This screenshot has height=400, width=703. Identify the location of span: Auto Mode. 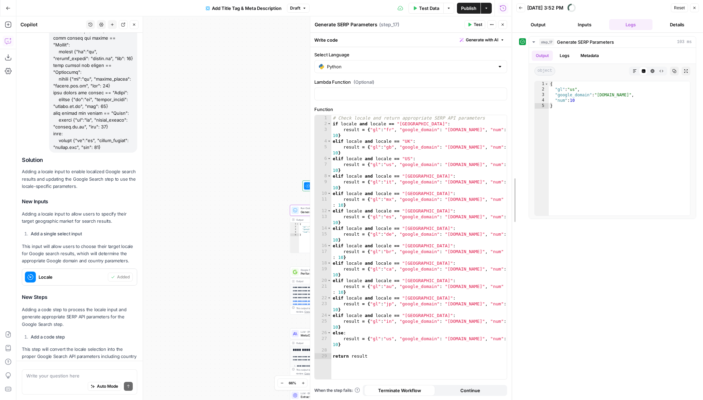
(108, 386).